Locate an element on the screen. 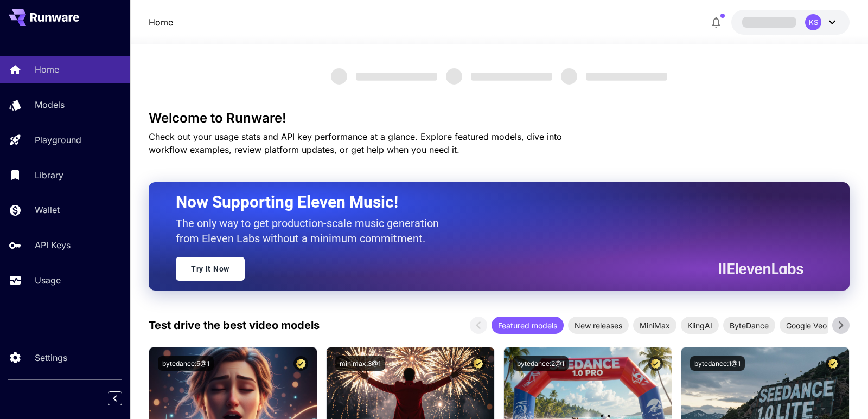 The height and width of the screenshot is (419, 868). span: KlingAI is located at coordinates (700, 325).